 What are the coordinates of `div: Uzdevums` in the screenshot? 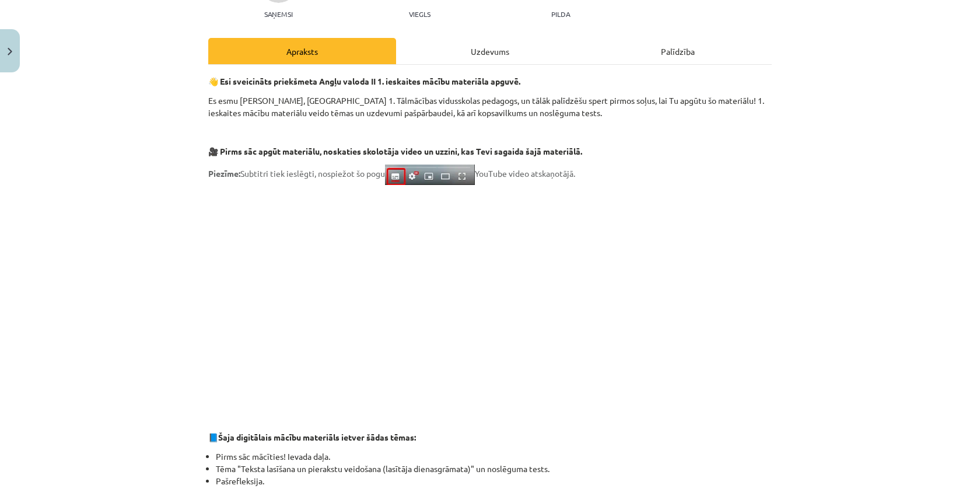 It's located at (490, 51).